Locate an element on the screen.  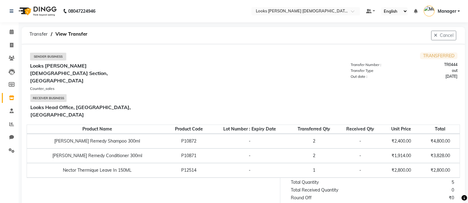
span: Transfer is located at coordinates (38, 34).